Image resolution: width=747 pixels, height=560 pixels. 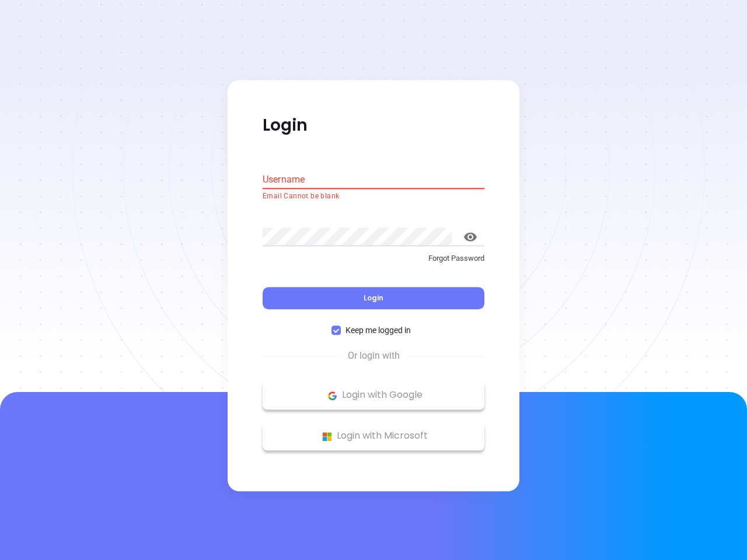 I want to click on img: Microsoft Logo, so click(x=327, y=436).